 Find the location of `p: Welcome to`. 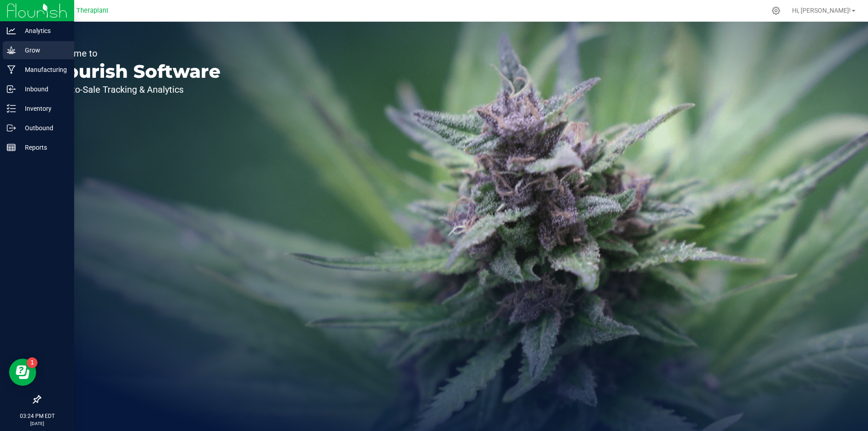

p: Welcome to is located at coordinates (135, 53).